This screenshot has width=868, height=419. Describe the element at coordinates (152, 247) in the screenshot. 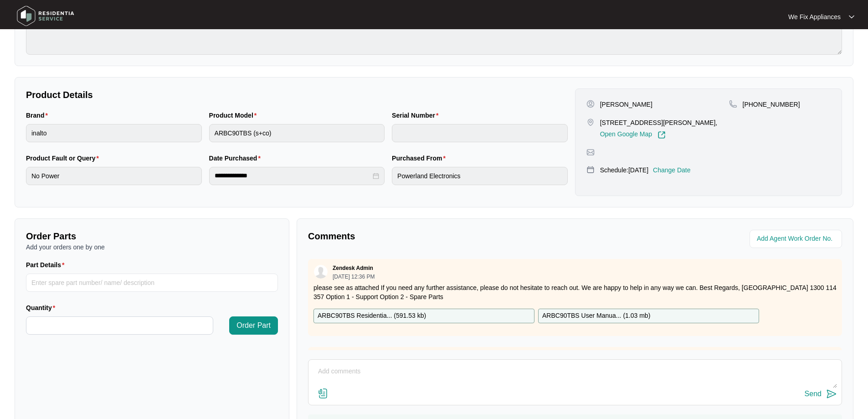

I see `p: Add your orders one by one` at that location.